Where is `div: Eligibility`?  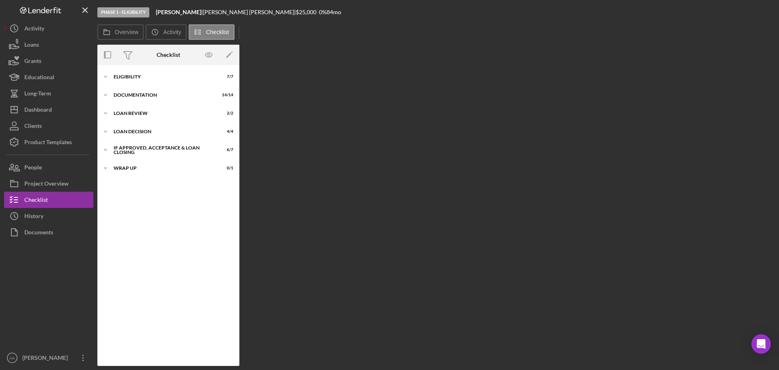 div: Eligibility is located at coordinates (163, 77).